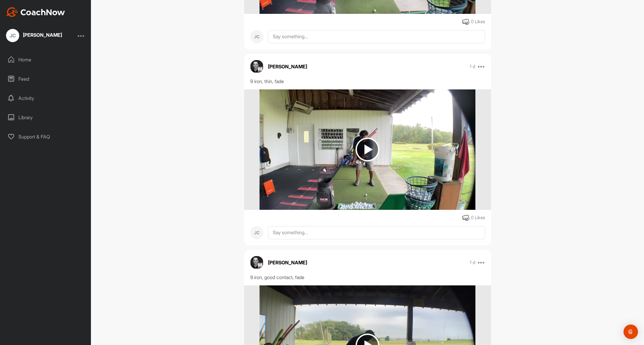 This screenshot has height=345, width=644. Describe the element at coordinates (367, 149) in the screenshot. I see `img: play` at that location.